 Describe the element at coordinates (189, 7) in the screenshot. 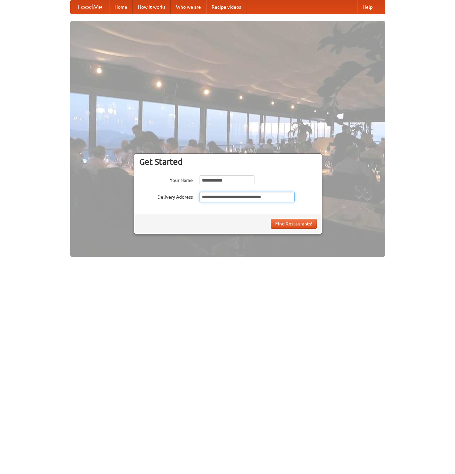

I see `a: Who we are` at that location.